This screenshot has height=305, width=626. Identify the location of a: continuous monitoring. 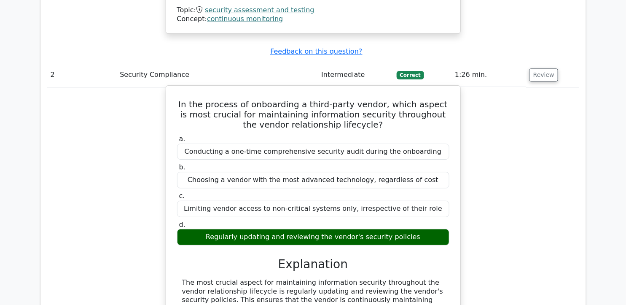
(245, 19).